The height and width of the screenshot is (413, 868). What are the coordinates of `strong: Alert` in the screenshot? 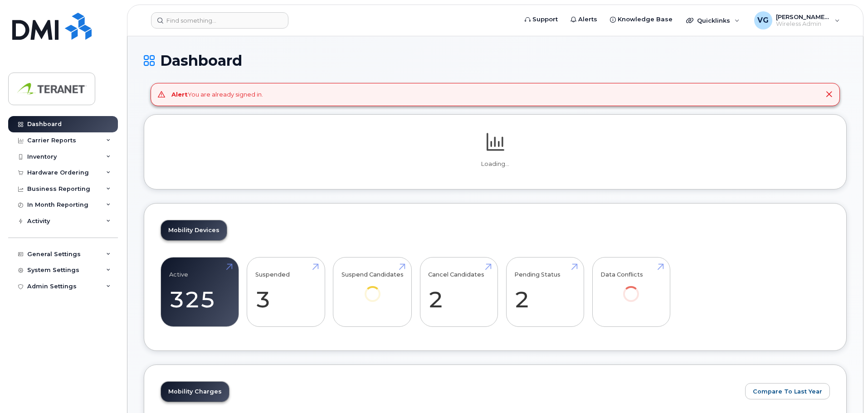 It's located at (180, 95).